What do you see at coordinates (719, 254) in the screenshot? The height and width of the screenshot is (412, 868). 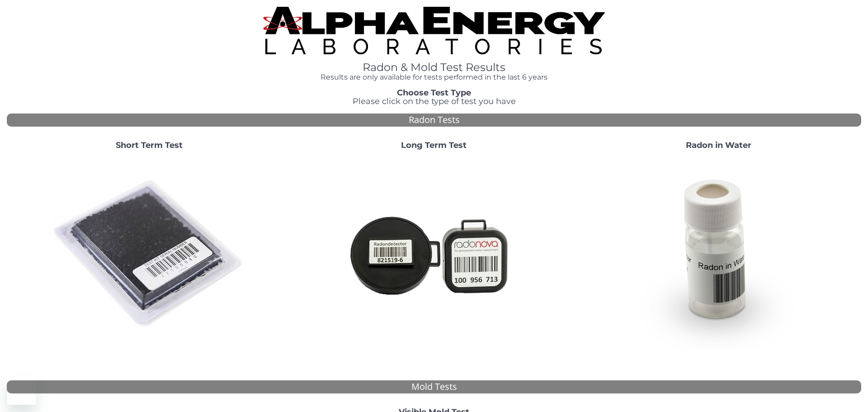 I see `img: RadoninWater.jpg` at bounding box center [719, 254].